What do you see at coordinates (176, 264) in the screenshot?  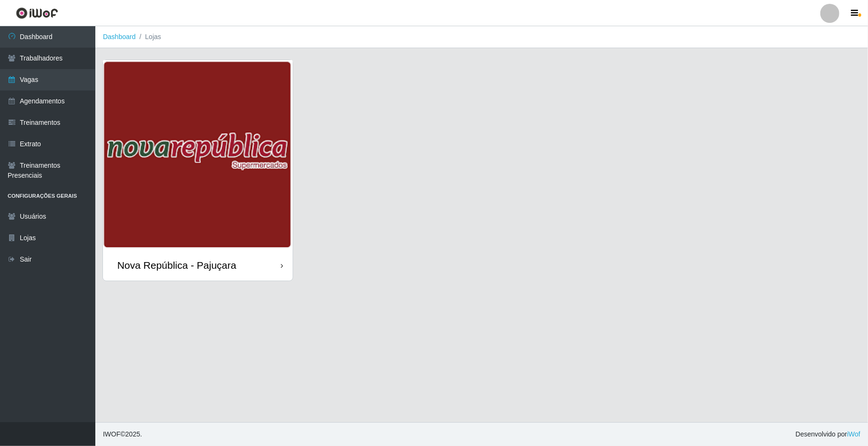 I see `div: Nova República - Pajuçara` at bounding box center [176, 264].